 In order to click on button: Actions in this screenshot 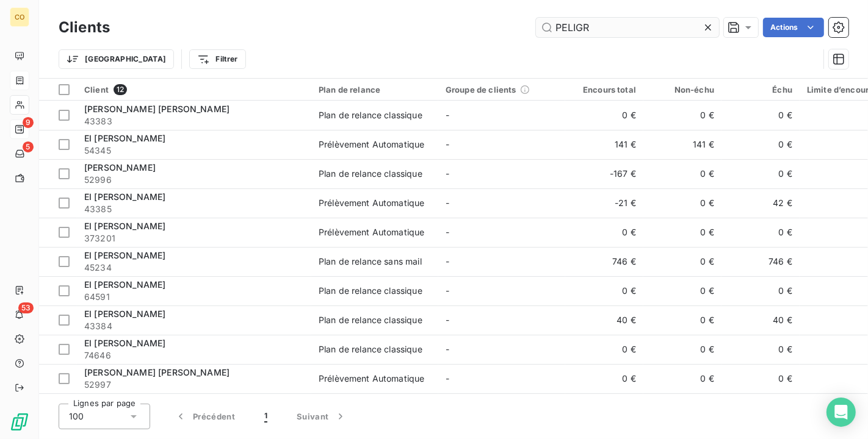, I will do `click(794, 27)`.